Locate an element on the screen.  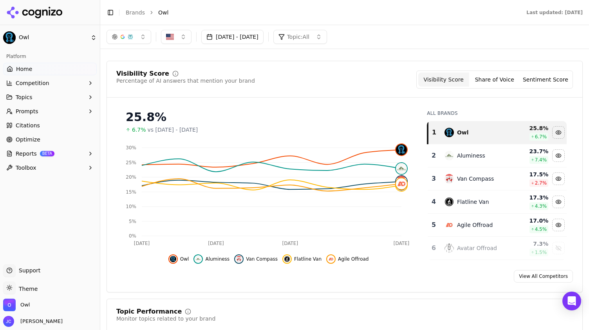
span: Van Compass is located at coordinates (262, 259).